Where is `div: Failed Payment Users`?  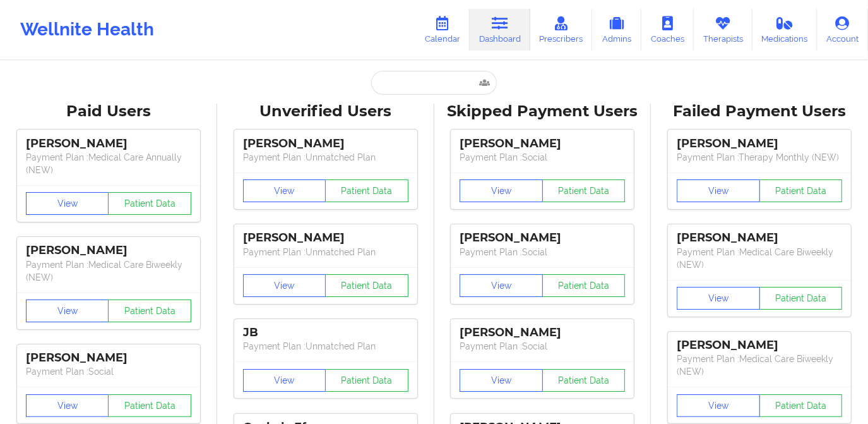
div: Failed Payment Users is located at coordinates (759, 111).